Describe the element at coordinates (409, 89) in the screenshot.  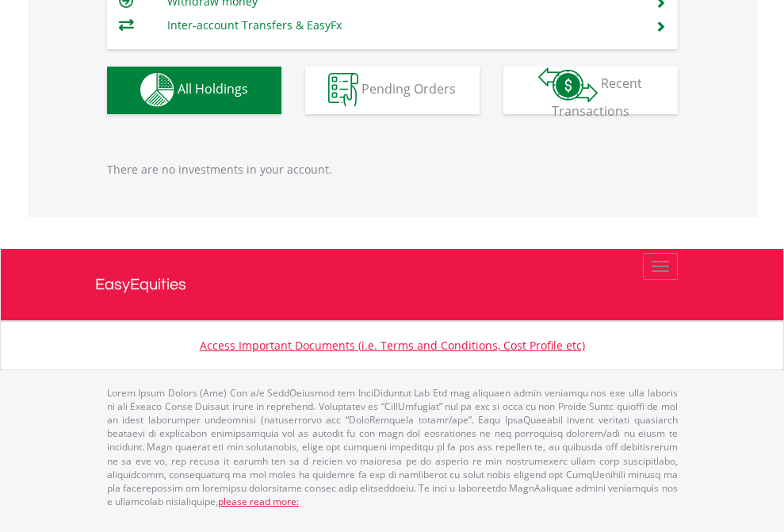
I see `span: Pending Orders` at that location.